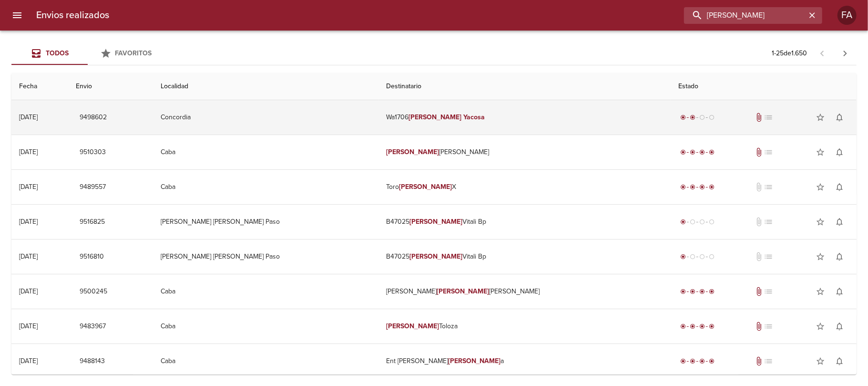 This screenshot has width=868, height=386. I want to click on button: 9483967, so click(92, 327).